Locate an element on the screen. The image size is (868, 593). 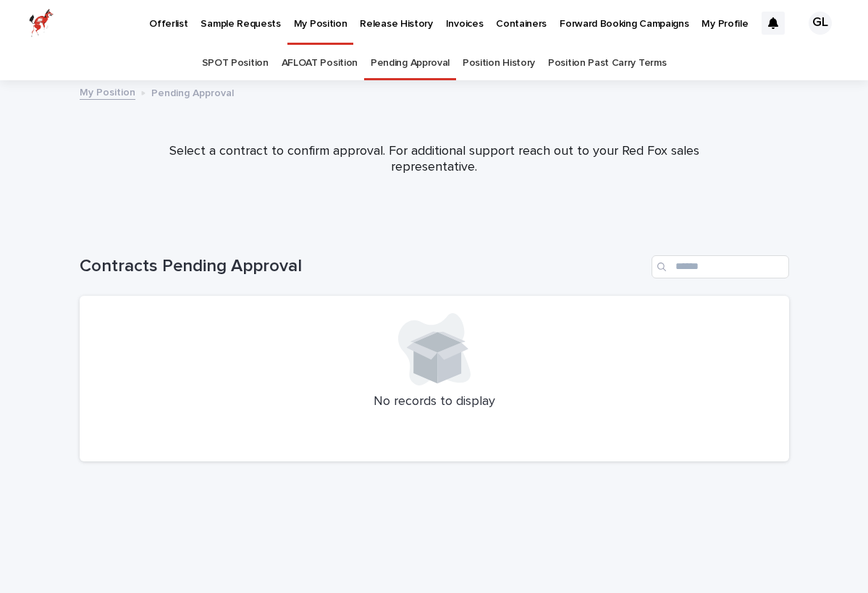
div: Search is located at coordinates (721, 267).